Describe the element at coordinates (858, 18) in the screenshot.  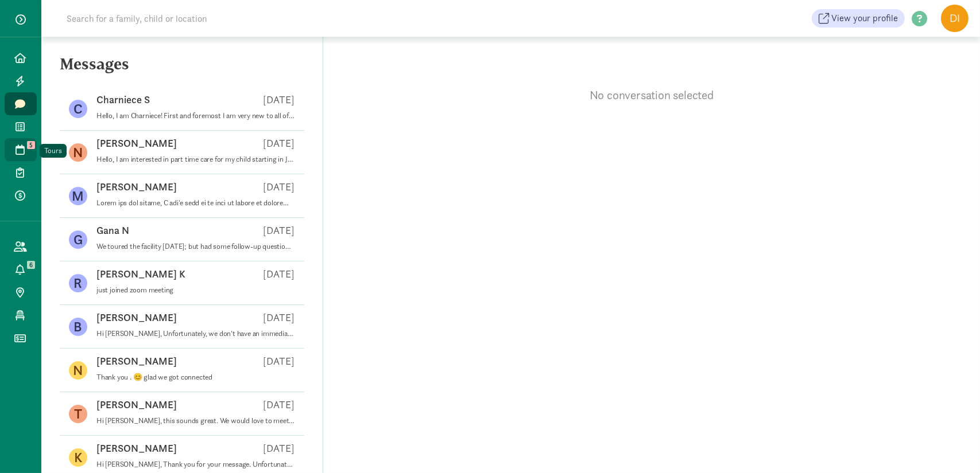
I see `a: View your profile` at that location.